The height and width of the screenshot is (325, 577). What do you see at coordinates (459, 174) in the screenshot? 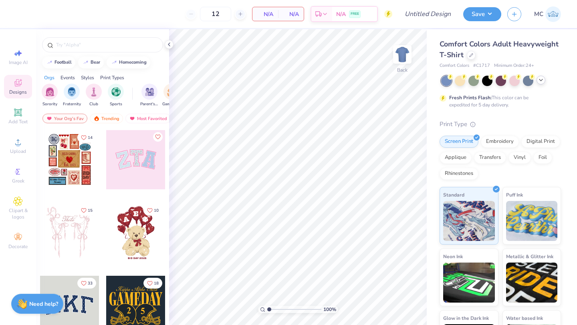
I see `div: Rhinestones` at bounding box center [459, 174].